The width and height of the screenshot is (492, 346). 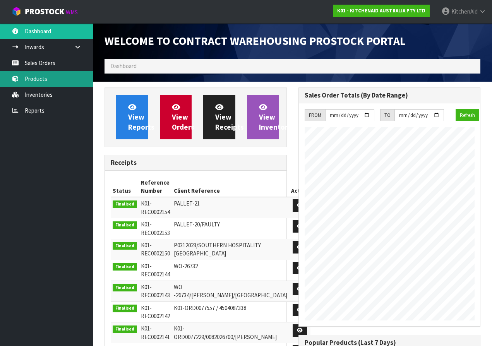 What do you see at coordinates (155, 312) in the screenshot?
I see `span: K01-REC0002142` at bounding box center [155, 312].